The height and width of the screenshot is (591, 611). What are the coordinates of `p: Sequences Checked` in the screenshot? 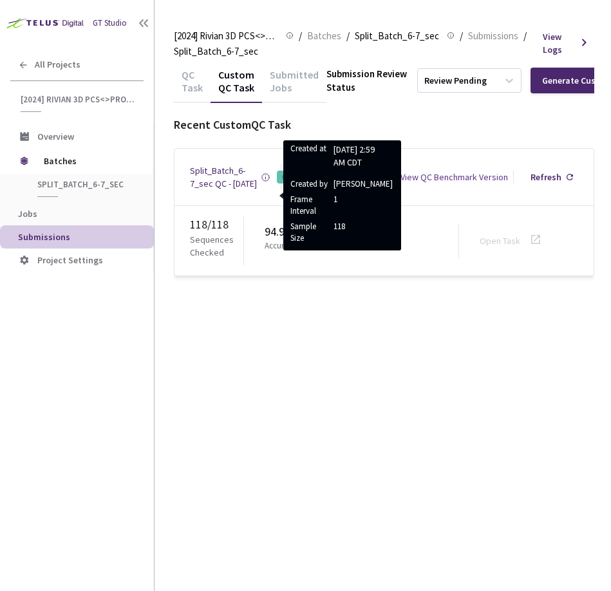 It's located at (216, 246).